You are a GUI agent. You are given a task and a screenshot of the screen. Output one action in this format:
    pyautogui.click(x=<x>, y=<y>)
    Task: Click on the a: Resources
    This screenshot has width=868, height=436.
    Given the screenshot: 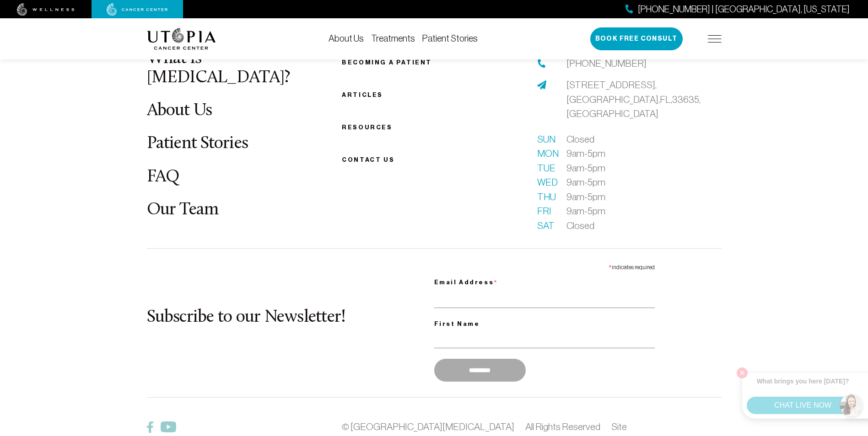 What is the action you would take?
    pyautogui.click(x=367, y=127)
    